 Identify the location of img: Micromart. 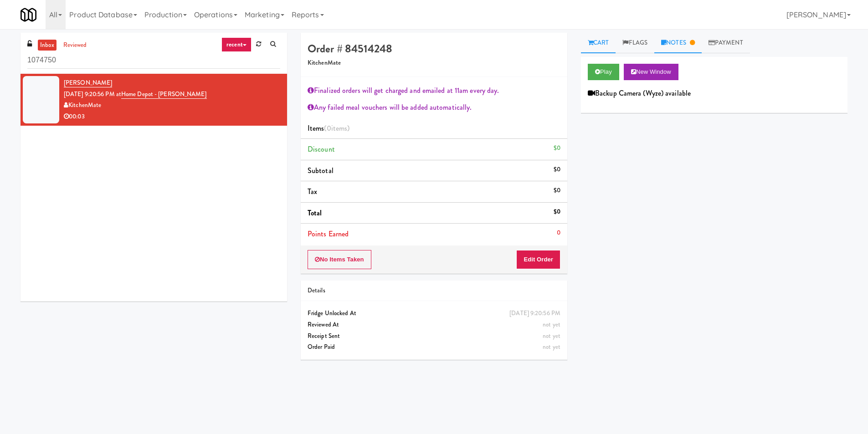
(28, 14).